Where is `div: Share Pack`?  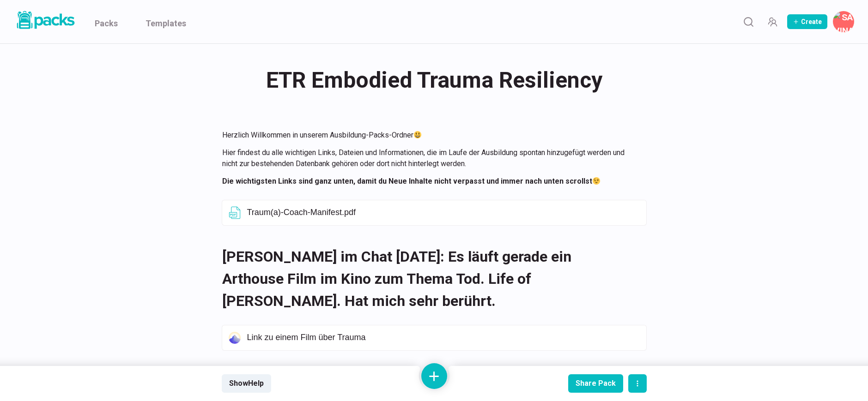
div: Share Pack is located at coordinates (595, 383).